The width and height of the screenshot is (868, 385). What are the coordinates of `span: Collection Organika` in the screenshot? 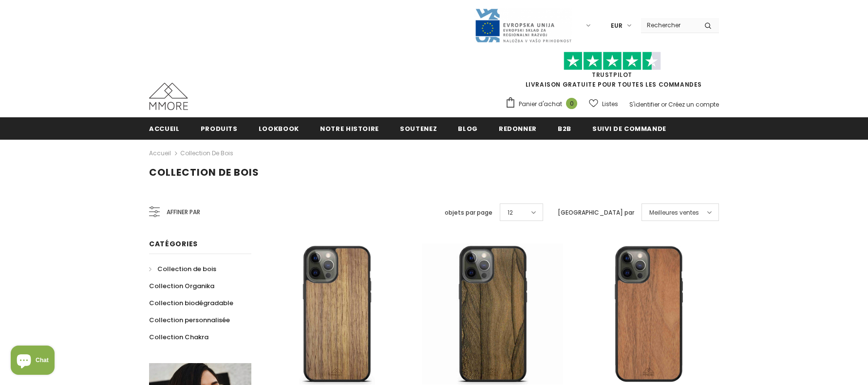 It's located at (181, 286).